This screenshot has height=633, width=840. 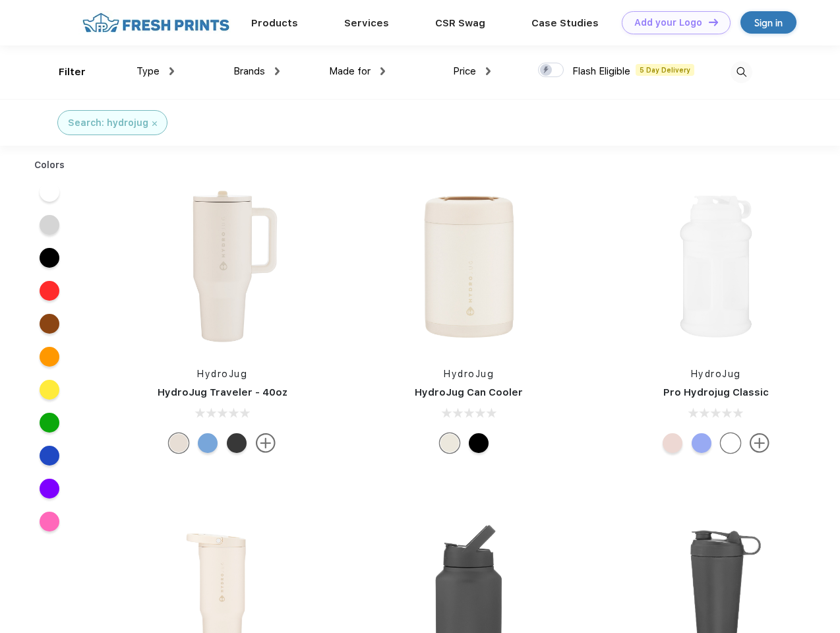 I want to click on img: fo%20logo%202.webp, so click(x=156, y=23).